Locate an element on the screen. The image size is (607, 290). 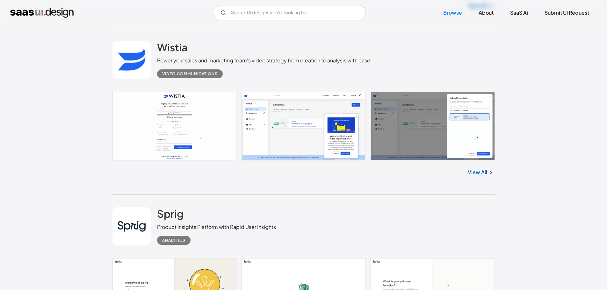
form: Email Form is located at coordinates (289, 13).